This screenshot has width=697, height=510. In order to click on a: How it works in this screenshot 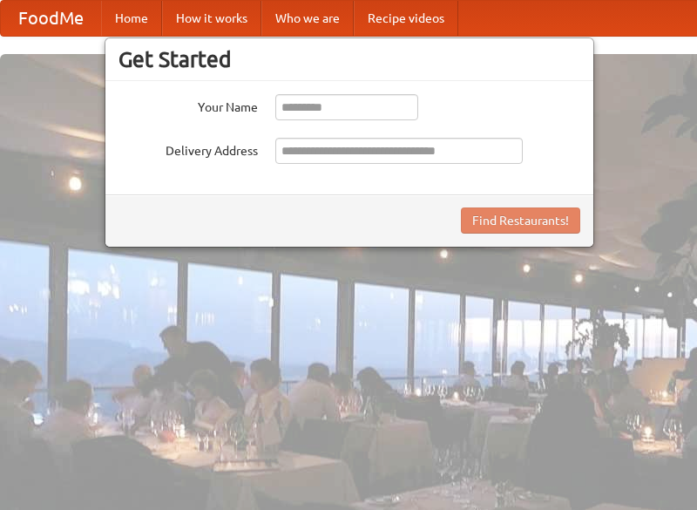, I will do `click(212, 18)`.